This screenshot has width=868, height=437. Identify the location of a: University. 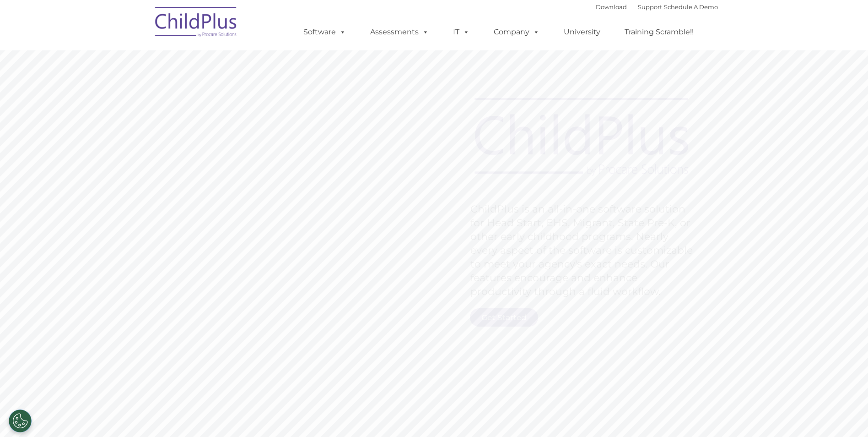
(582, 32).